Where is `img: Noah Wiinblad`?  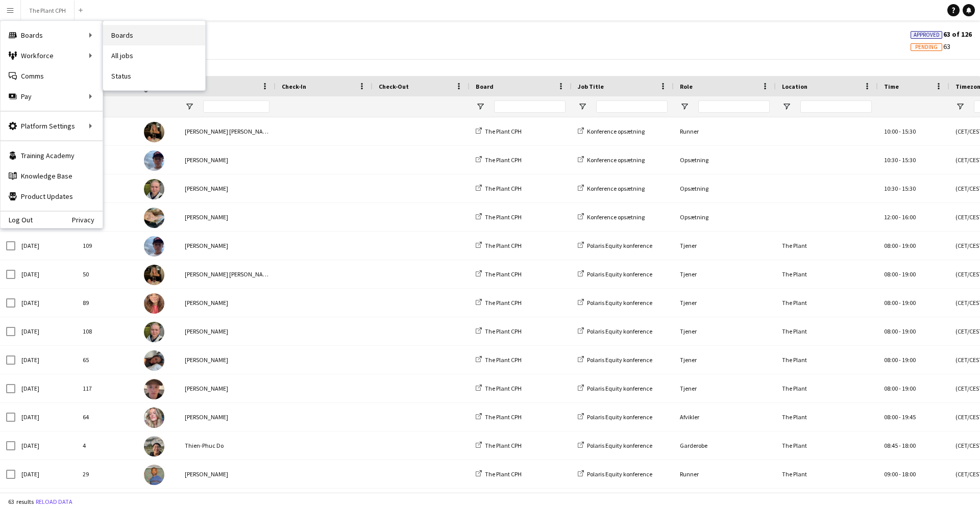
img: Noah Wiinblad is located at coordinates (154, 332).